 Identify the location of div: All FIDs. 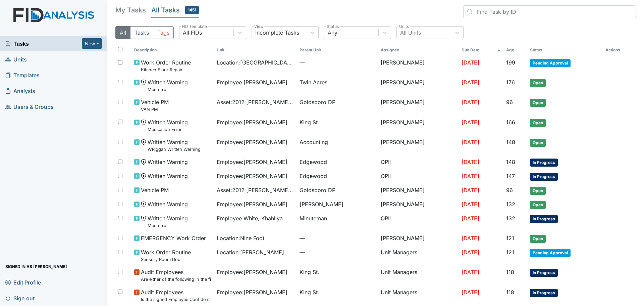
(192, 32).